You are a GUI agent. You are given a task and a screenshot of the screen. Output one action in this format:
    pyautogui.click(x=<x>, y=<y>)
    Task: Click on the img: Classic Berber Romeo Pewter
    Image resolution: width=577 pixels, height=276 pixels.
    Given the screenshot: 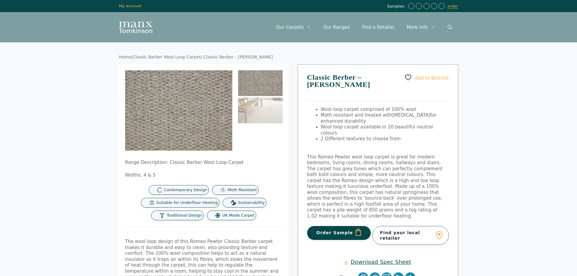 What is the action you would take?
    pyautogui.click(x=260, y=83)
    